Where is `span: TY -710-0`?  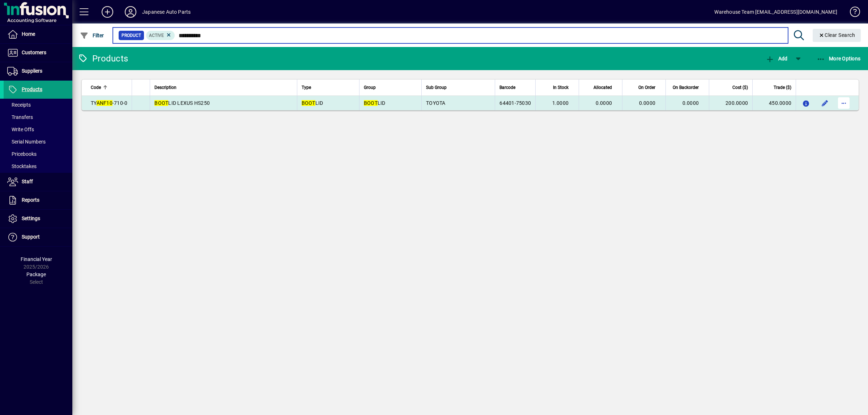 span: TY -710-0 is located at coordinates (109, 103).